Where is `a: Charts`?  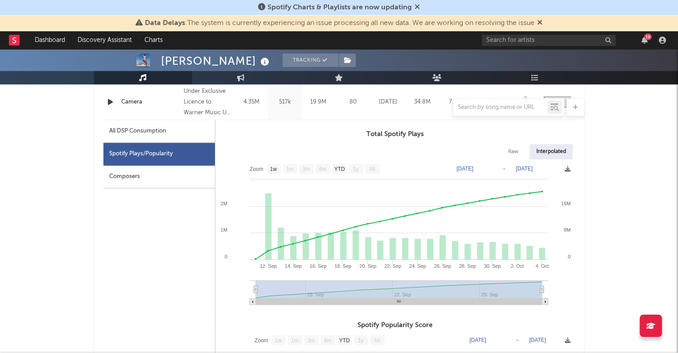 a: Charts is located at coordinates (153, 40).